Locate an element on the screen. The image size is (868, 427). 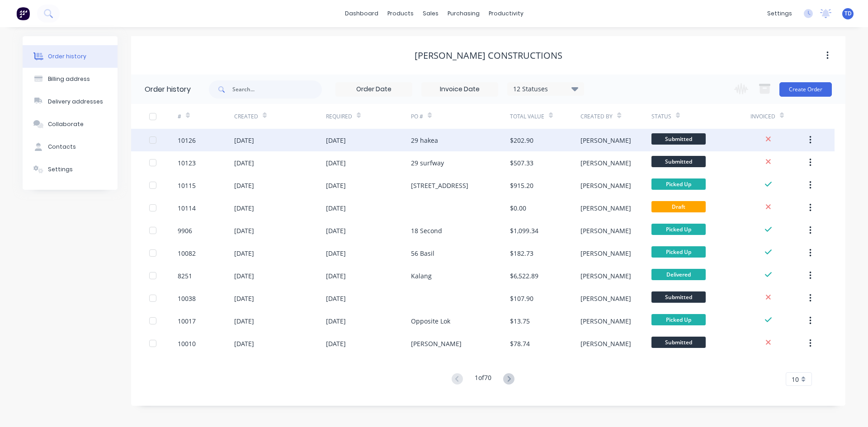
div: $6,522.89 is located at coordinates (524, 276).